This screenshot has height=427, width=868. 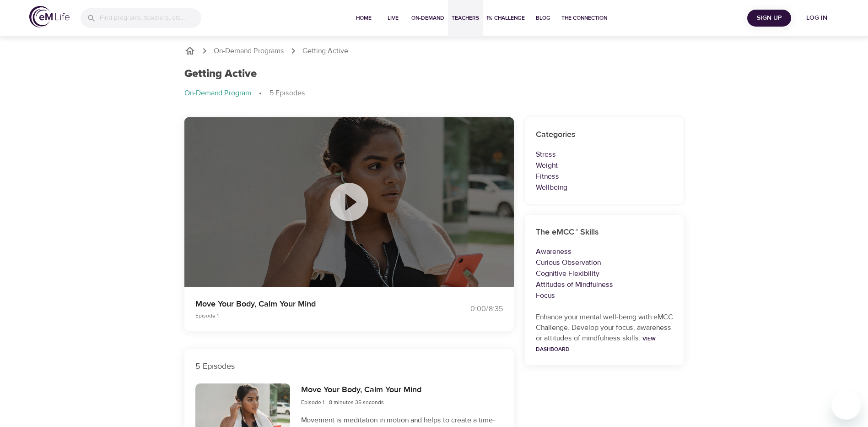 I want to click on span: Live, so click(x=393, y=18).